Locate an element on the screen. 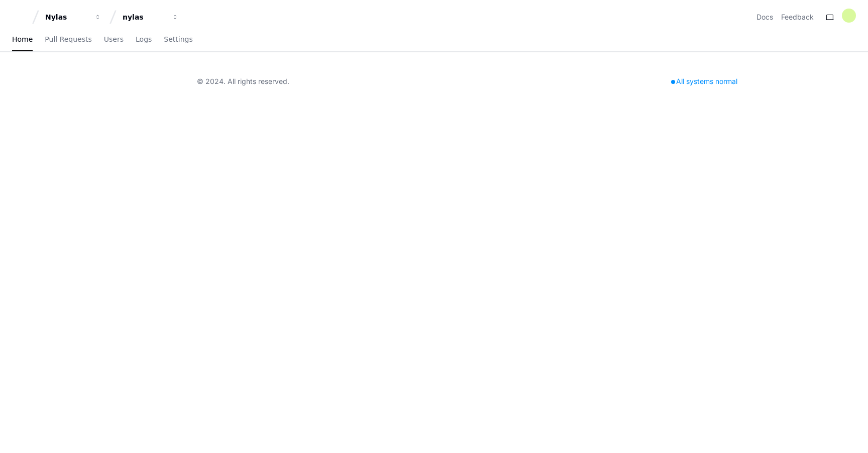 This screenshot has height=453, width=868. a: Settings is located at coordinates (178, 40).